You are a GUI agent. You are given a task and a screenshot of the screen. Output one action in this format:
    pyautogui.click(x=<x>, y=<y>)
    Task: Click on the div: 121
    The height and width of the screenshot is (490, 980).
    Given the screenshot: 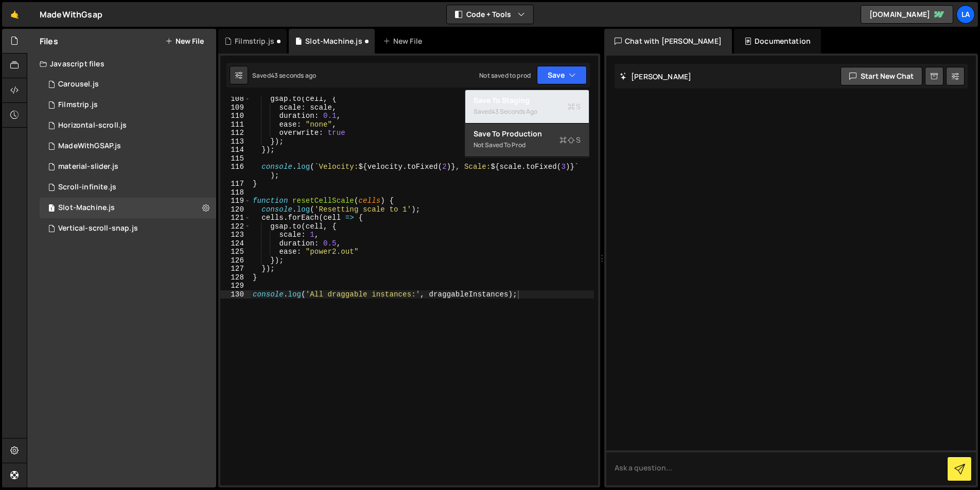 What is the action you would take?
    pyautogui.click(x=235, y=218)
    